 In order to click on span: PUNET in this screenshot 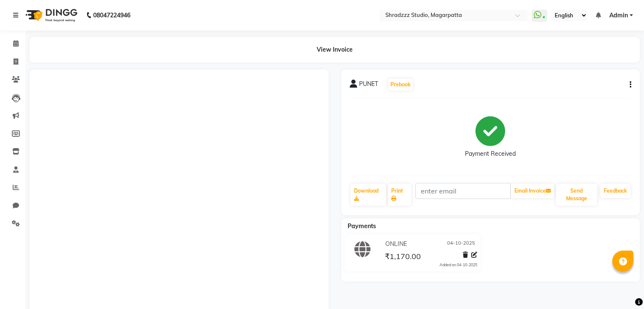, I will do `click(368, 85)`.